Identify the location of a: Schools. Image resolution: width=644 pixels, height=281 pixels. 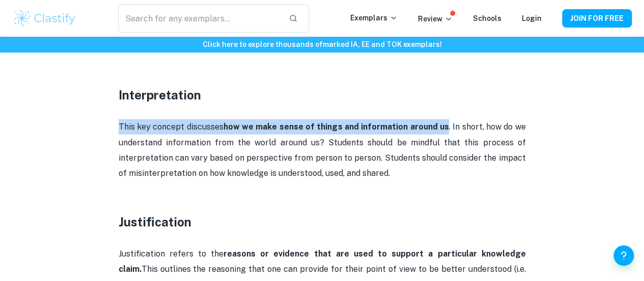
(488, 18).